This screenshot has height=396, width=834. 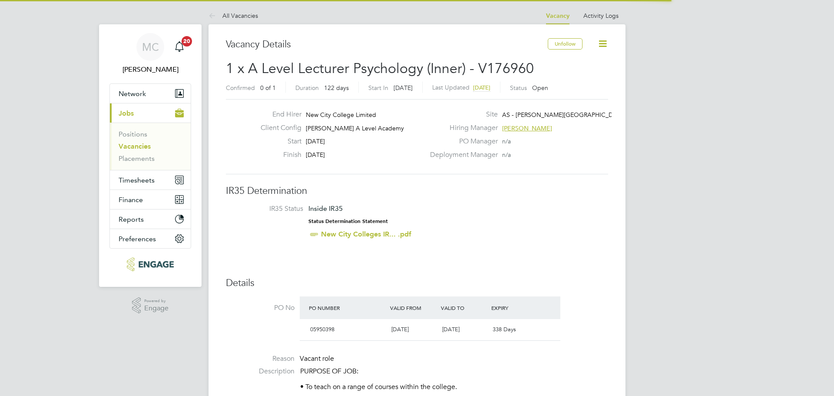 I want to click on label: IR35 Status, so click(x=269, y=209).